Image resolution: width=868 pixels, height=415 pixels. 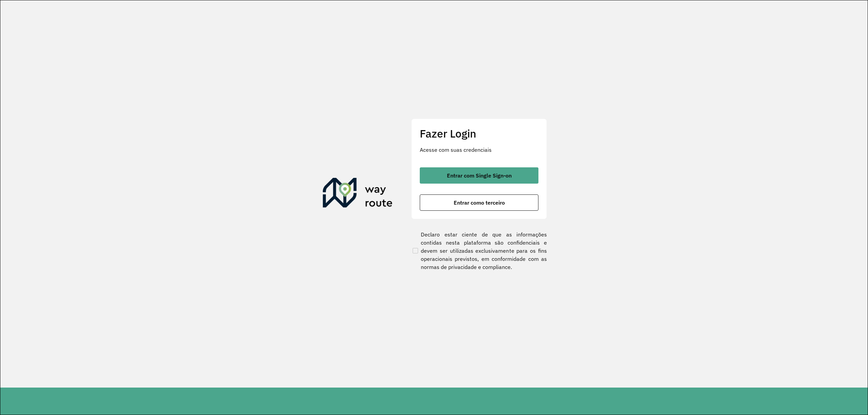 I want to click on img: Roteirizador AmbevTech, so click(x=358, y=194).